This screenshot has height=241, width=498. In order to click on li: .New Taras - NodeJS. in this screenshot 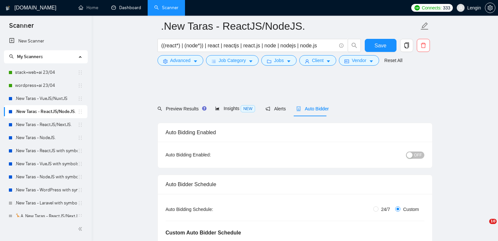, I will do `click(45, 138)`.